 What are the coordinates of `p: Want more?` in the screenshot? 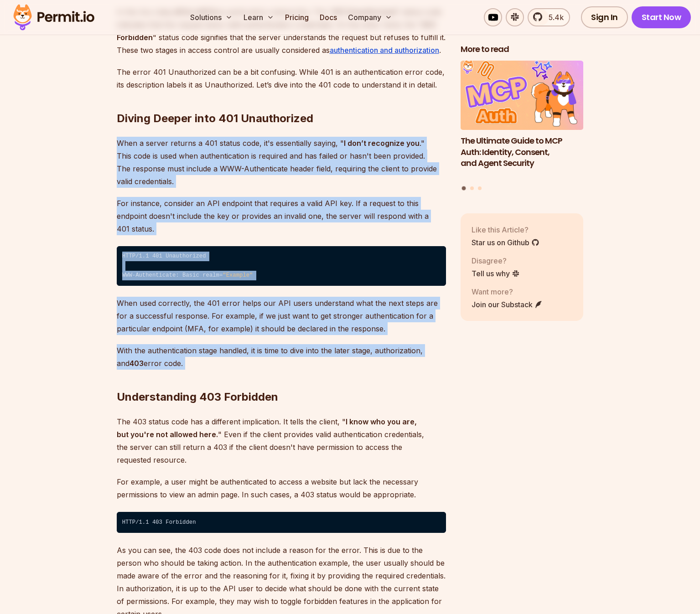 It's located at (507, 292).